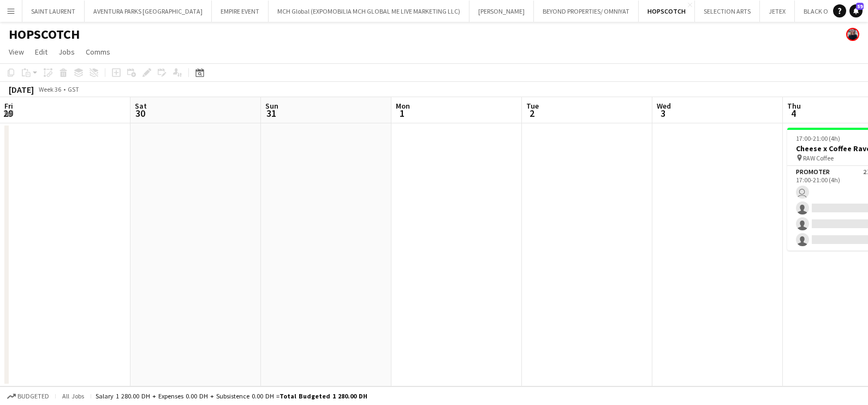  I want to click on a: 59, so click(856, 11).